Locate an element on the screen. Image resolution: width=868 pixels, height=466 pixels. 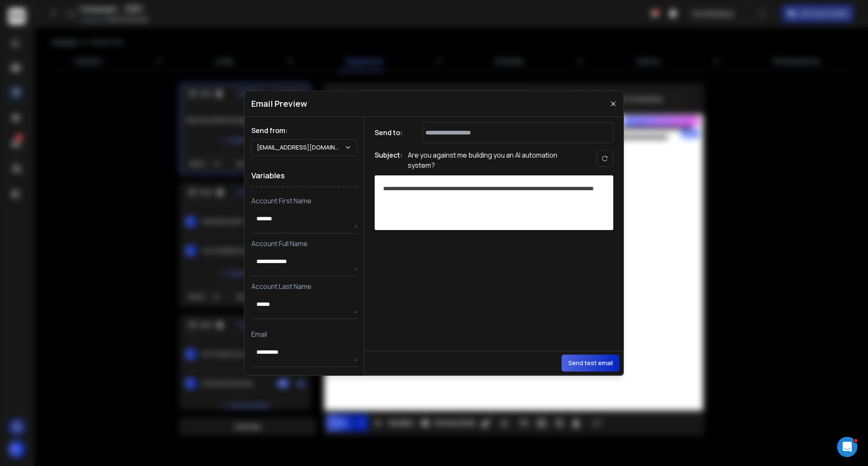
button: Send test email is located at coordinates (591, 363).